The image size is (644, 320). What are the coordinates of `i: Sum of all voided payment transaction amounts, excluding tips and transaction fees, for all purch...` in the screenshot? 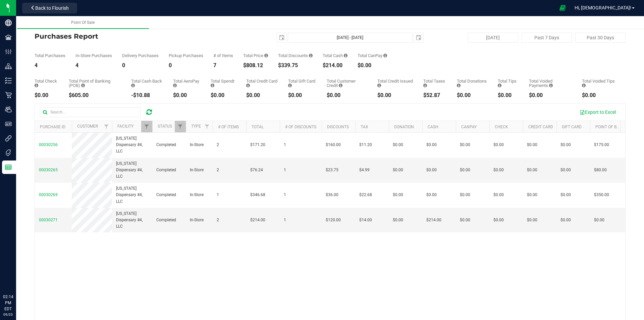 It's located at (551, 86).